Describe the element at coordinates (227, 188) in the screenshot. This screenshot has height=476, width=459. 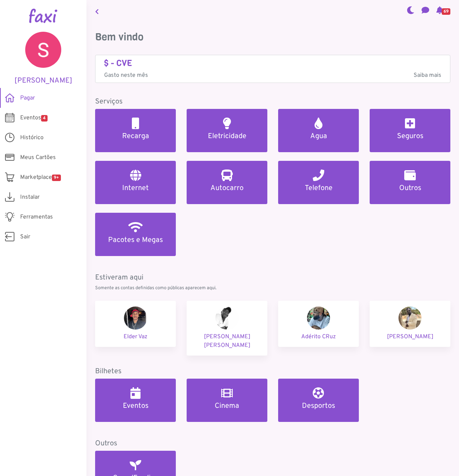
I see `h5: Autocarro` at that location.